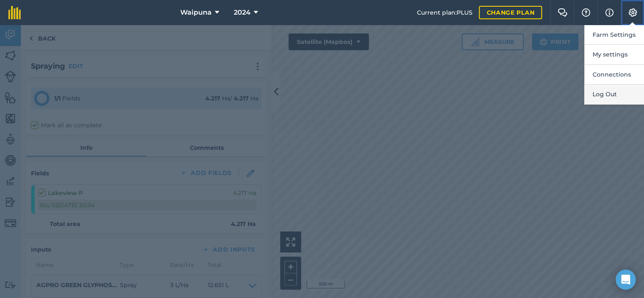 This screenshot has height=298, width=644. Describe the element at coordinates (614, 35) in the screenshot. I see `button: Farm Settings` at that location.